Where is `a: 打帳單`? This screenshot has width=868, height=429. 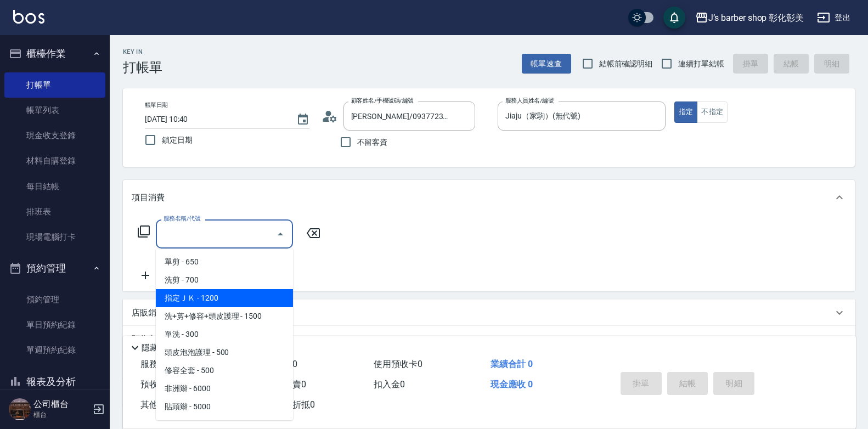 a: 打帳單 is located at coordinates (55, 85).